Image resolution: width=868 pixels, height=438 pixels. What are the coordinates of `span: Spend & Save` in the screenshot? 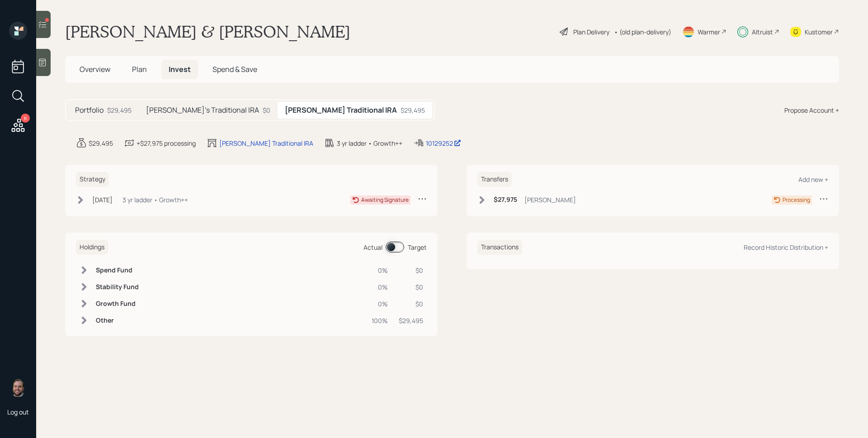 It's located at (235, 69).